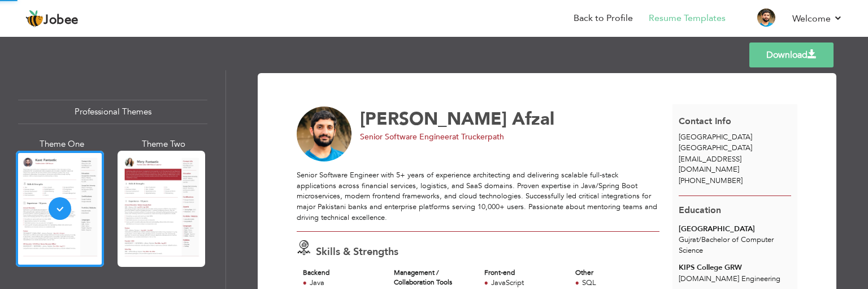 Image resolution: width=868 pixels, height=289 pixels. What do you see at coordinates (603, 18) in the screenshot?
I see `a: Back to Profile` at bounding box center [603, 18].